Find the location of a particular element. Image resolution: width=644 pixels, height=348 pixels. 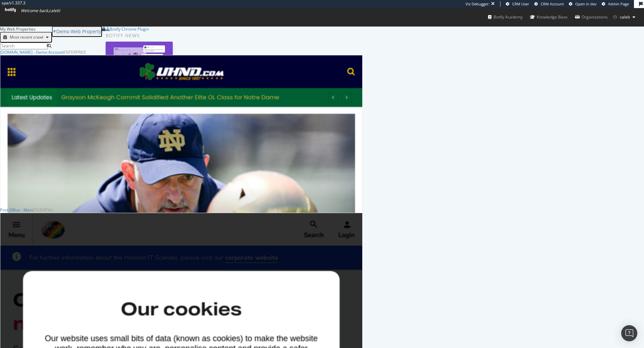

div: Most recent crawl is located at coordinates (26, 37).